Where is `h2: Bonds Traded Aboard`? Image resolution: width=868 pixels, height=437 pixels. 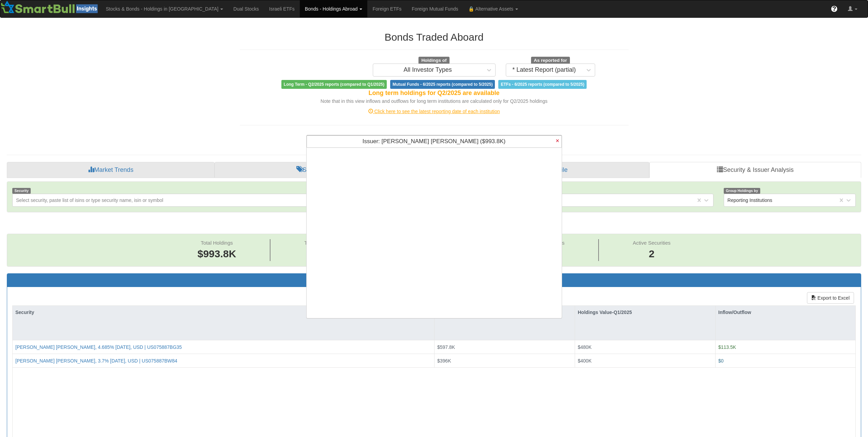 h2: Bonds Traded Aboard is located at coordinates (434, 37).